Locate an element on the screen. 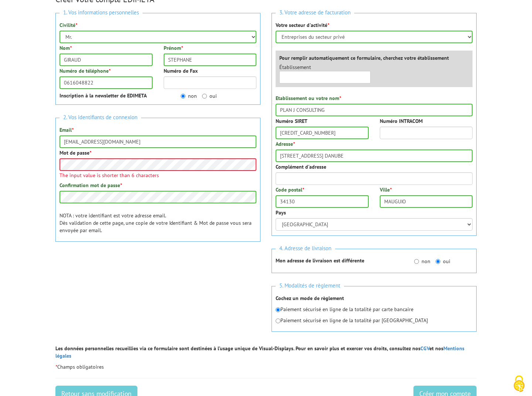  strong: Inscription à la newsletter de EDIMETA is located at coordinates (103, 95).